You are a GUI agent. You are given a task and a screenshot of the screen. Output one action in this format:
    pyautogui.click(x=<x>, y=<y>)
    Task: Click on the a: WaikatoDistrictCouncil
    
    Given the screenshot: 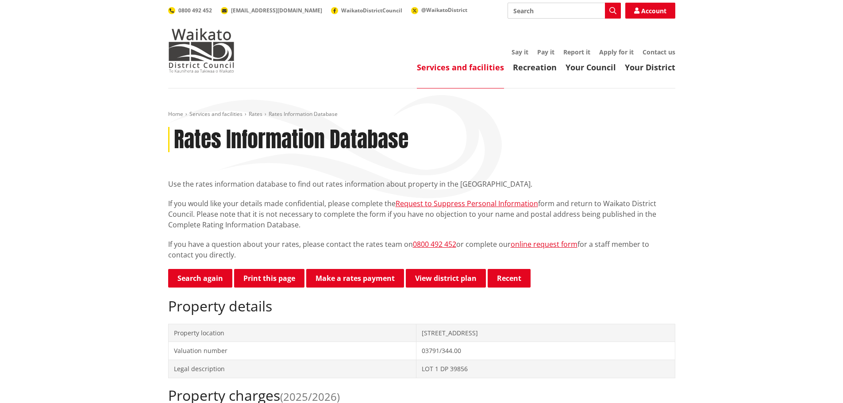 What is the action you would take?
    pyautogui.click(x=367, y=10)
    